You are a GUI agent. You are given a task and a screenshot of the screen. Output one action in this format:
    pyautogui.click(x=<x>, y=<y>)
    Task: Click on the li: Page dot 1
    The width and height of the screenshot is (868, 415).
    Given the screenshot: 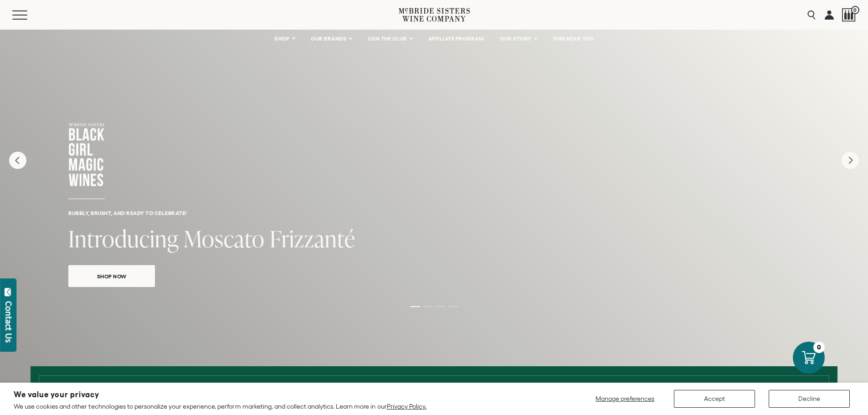 What is the action you would take?
    pyautogui.click(x=415, y=306)
    